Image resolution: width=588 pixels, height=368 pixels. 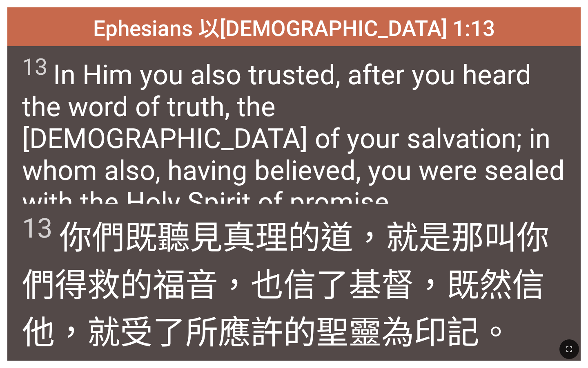 What do you see at coordinates (267, 333) in the screenshot?
I see `wg4100: 他，就受了所應許` at bounding box center [267, 333].